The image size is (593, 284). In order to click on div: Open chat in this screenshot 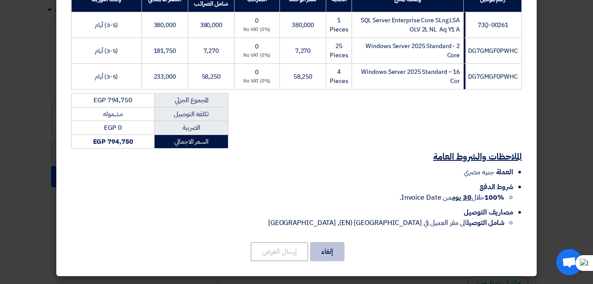, I will do `click(569, 262)`.